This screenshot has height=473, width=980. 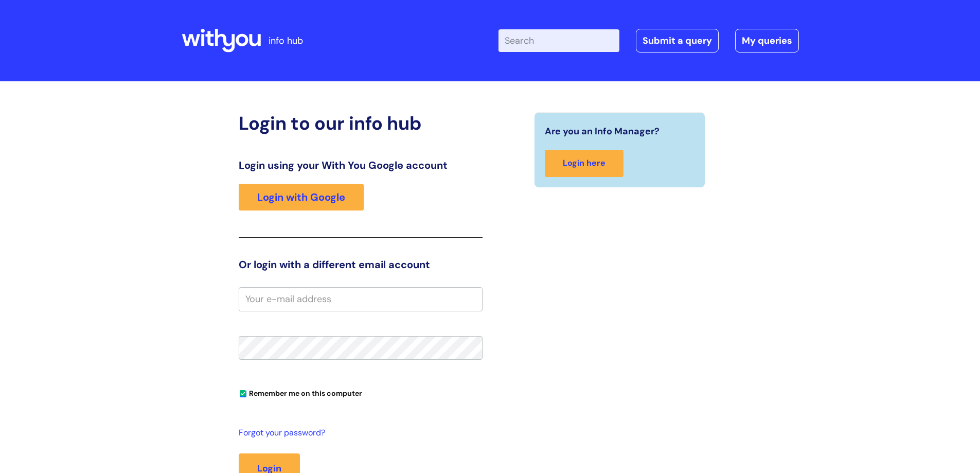 I want to click on a: Forgot your password?, so click(x=358, y=432).